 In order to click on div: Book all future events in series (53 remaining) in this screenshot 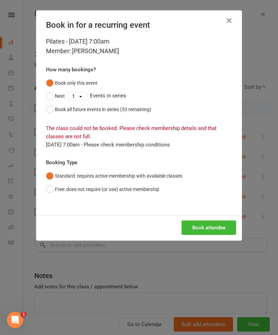, I will do `click(103, 109)`.